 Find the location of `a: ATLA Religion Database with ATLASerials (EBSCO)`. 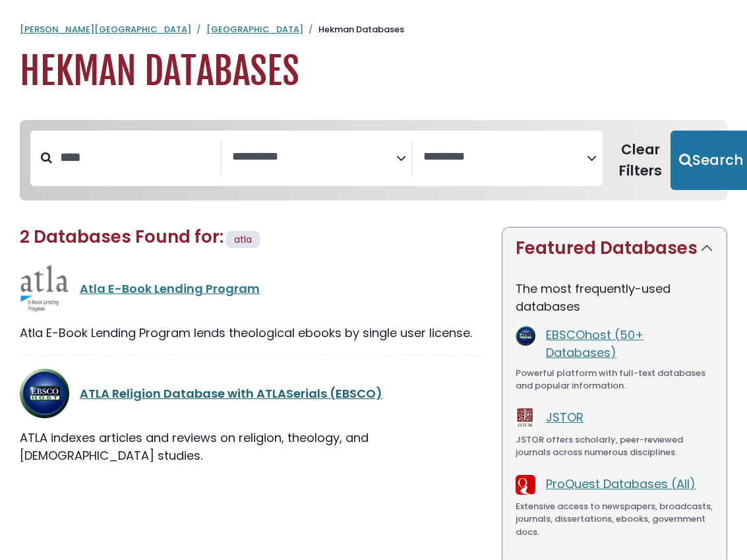

a: ATLA Religion Database with ATLASerials (EBSCO) is located at coordinates (230, 393).